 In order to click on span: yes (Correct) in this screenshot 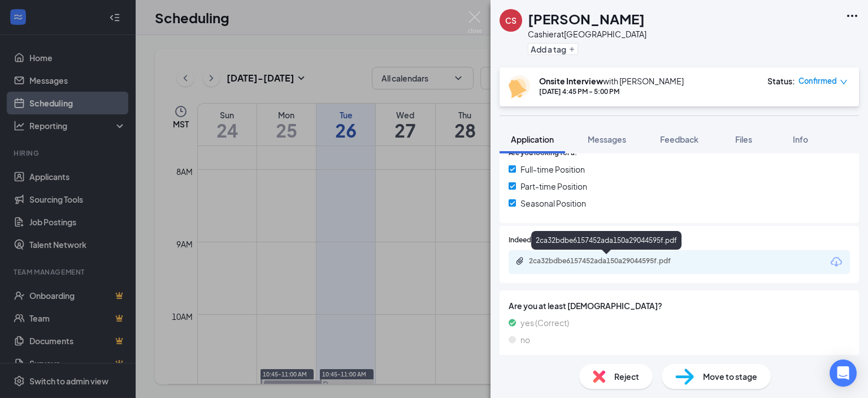, I will do `click(545, 322)`.